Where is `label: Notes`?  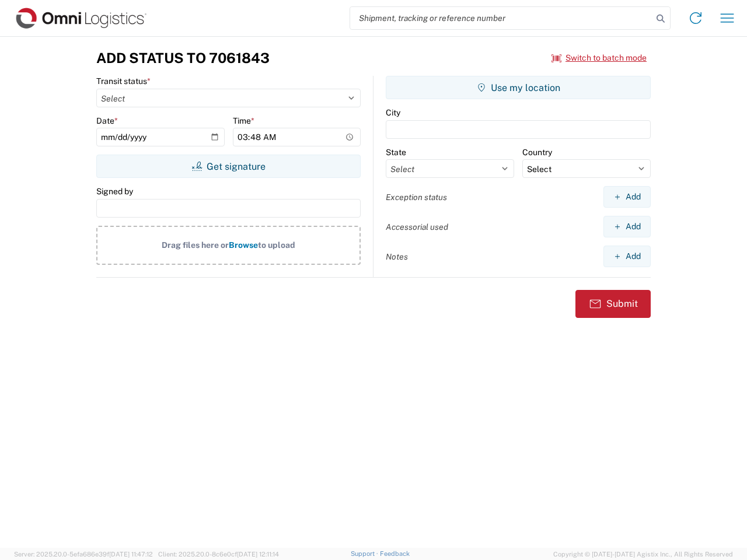 label: Notes is located at coordinates (397, 257).